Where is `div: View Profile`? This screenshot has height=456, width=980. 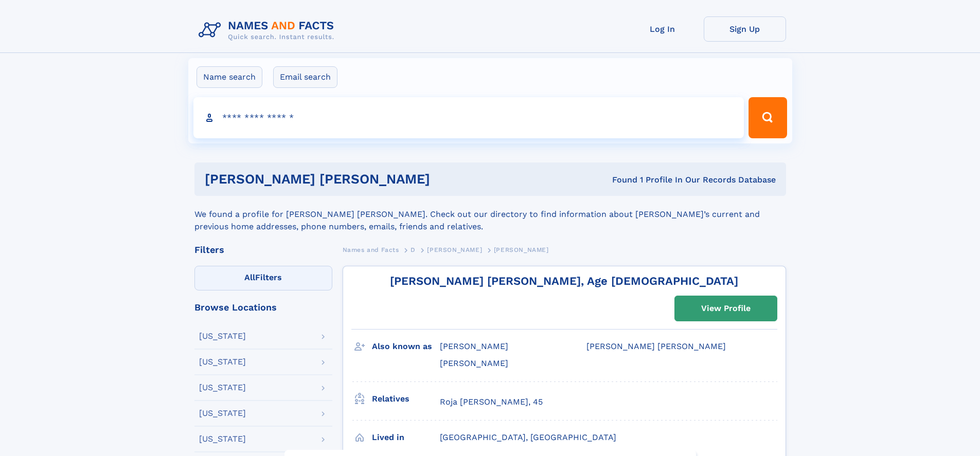 div: View Profile is located at coordinates (725, 308).